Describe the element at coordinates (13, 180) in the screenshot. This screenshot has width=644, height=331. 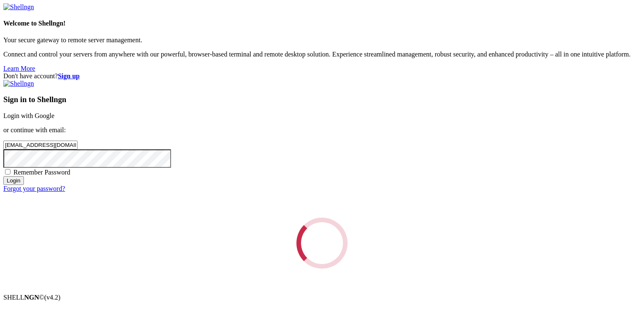
I see `input: Login` at that location.